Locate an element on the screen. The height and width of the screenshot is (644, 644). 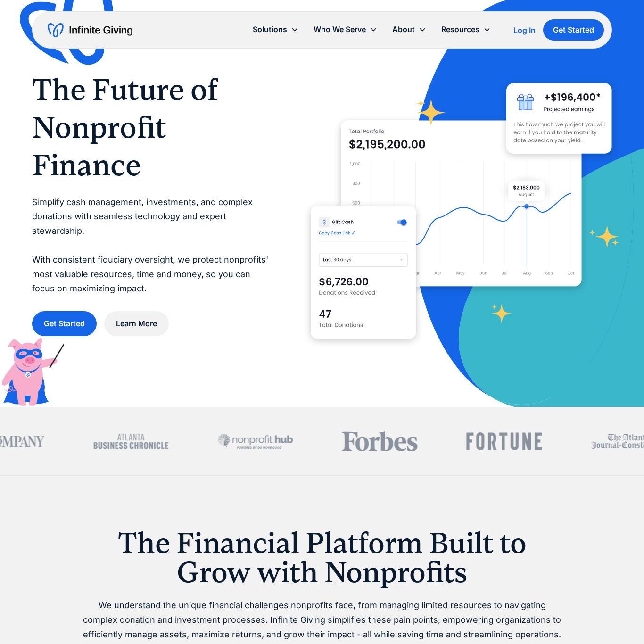
img: fundraising star is located at coordinates (604, 236).